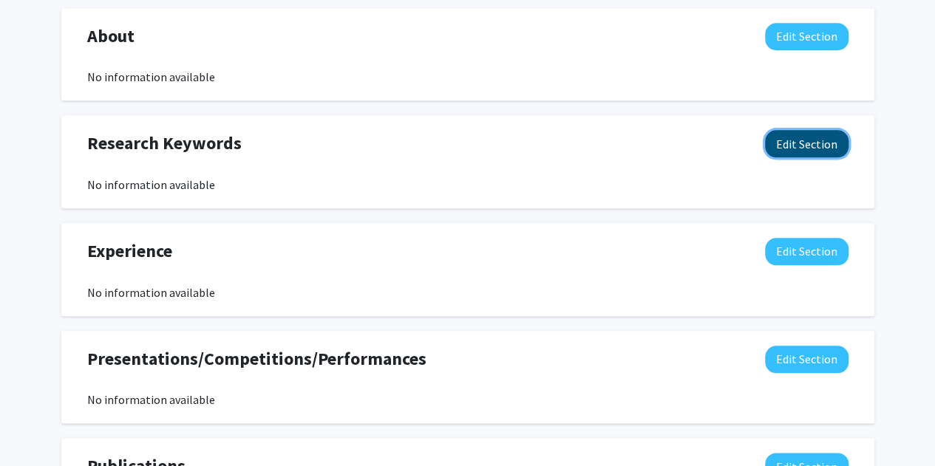 The width and height of the screenshot is (935, 466). Describe the element at coordinates (806, 251) in the screenshot. I see `button: Edit Experience` at that location.